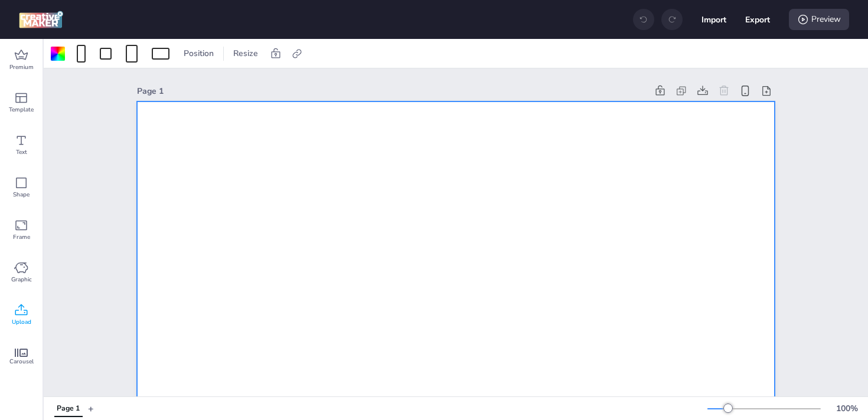  What do you see at coordinates (846, 409) in the screenshot?
I see `div: 100 %` at bounding box center [846, 409].